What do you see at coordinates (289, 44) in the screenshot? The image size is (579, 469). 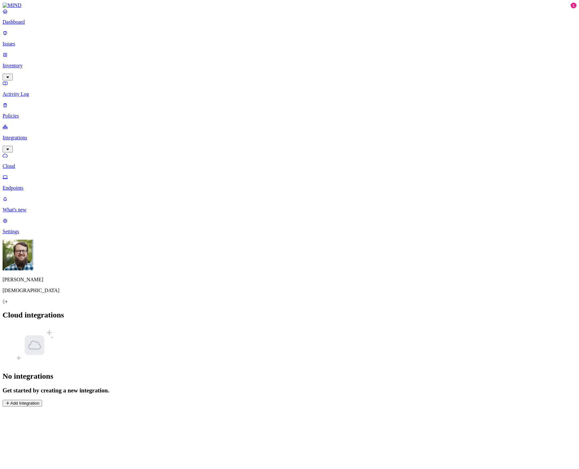 I see `p: Issues` at bounding box center [289, 44].